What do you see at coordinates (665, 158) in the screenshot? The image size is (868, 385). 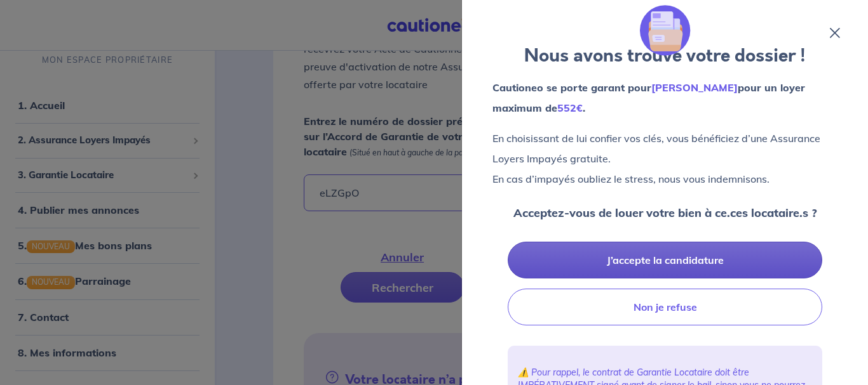 I see `p: En choisissant de lui confier vos clés, vous bénéficiez d’une Assurance Loyers Impayés gratuite. ...` at bounding box center [665, 158].